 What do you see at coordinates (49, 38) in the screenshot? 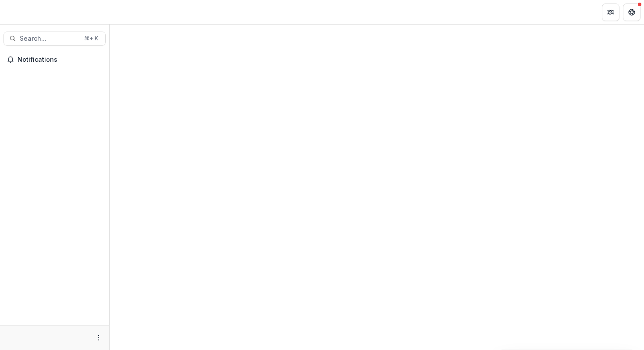
I see `span: Search...` at bounding box center [49, 38].